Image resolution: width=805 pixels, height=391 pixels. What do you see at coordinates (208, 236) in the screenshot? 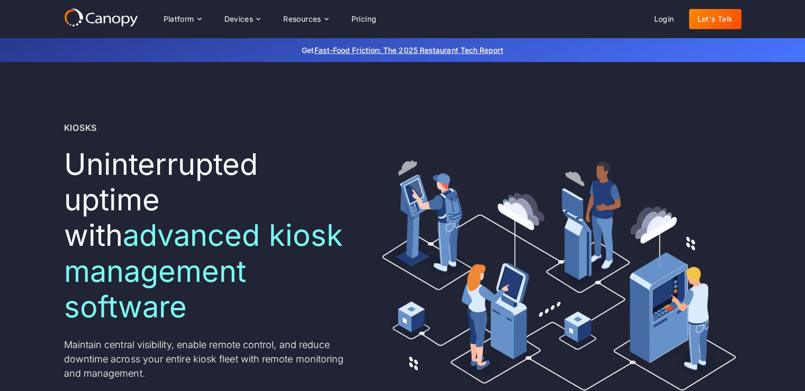
I see `h1: Uninterrupted uptime with ‍` at bounding box center [208, 236].